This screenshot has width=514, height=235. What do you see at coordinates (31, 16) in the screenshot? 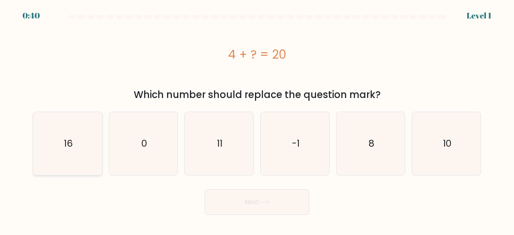
I see `div: 0:40` at bounding box center [31, 16].